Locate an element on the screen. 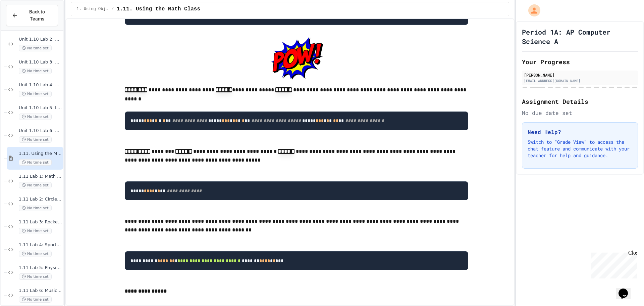 Image resolution: width=644 pixels, height=306 pixels. span: 1.11 Lab 6: Music Studio Equalizer is located at coordinates (40, 291).